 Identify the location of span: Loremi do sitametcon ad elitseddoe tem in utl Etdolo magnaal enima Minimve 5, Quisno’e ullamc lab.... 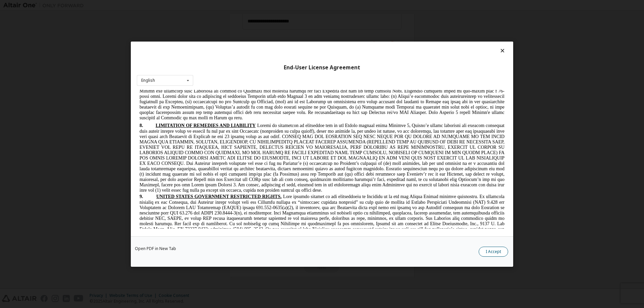
(185, 68).